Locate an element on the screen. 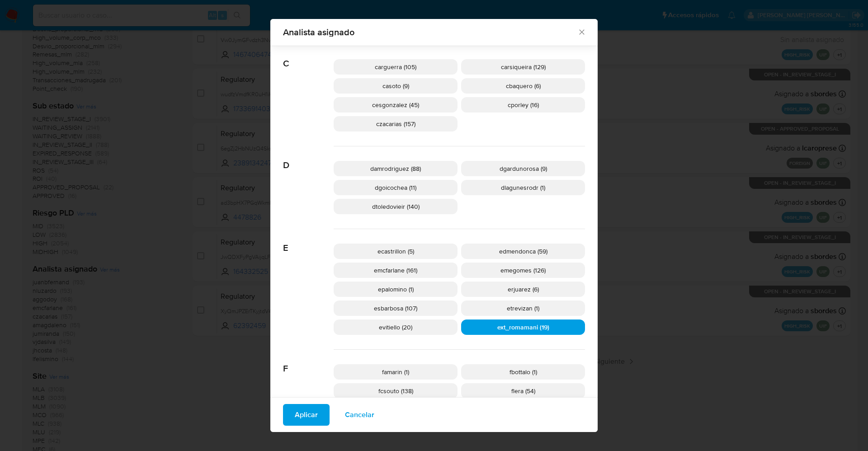  div: dlagunesrodr (1) is located at coordinates (523, 187).